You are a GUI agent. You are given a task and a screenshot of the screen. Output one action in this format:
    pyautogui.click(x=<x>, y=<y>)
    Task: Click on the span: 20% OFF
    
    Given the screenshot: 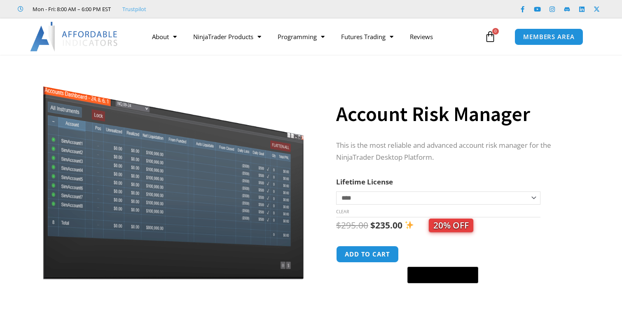 What is the action you would take?
    pyautogui.click(x=451, y=225)
    